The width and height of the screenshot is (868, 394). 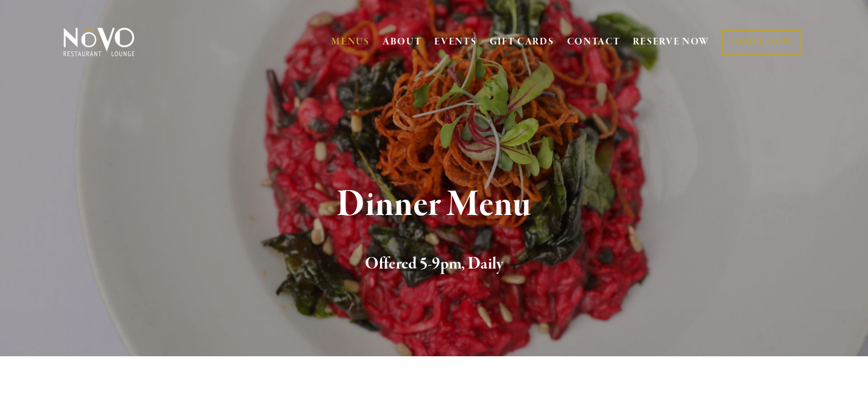 I want to click on h2: Offered 5-9pm, Daily, so click(x=434, y=264).